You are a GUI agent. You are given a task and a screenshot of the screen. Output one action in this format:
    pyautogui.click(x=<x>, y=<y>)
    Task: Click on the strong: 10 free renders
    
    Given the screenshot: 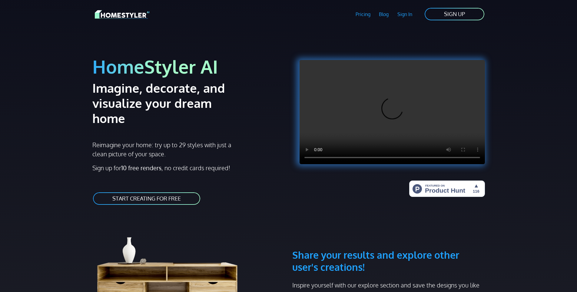 What is the action you would take?
    pyautogui.click(x=141, y=168)
    